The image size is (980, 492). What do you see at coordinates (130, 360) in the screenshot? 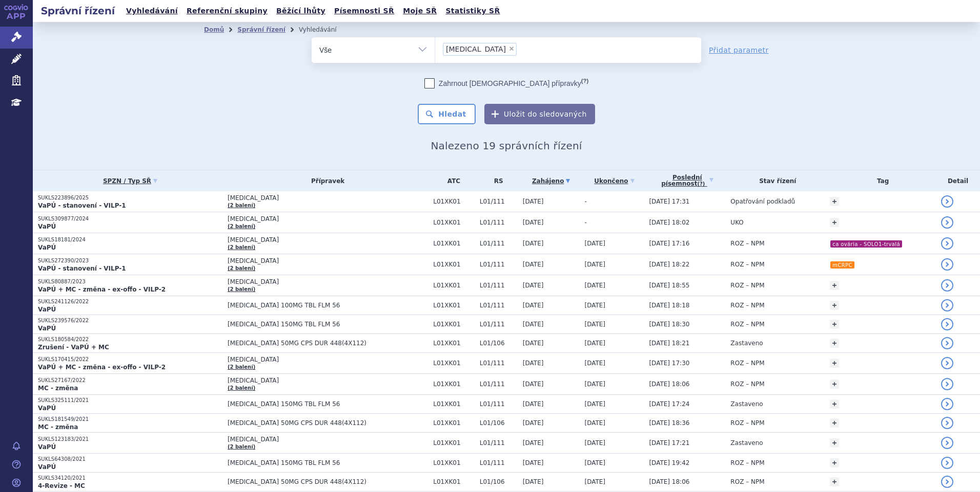
I see `p: SUKLS170415/2022` at bounding box center [130, 360].